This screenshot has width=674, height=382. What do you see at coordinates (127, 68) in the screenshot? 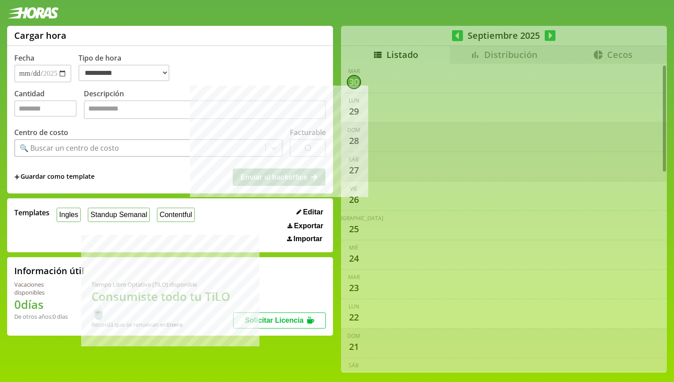
I see `label: Tipo de hora` at bounding box center [127, 68].